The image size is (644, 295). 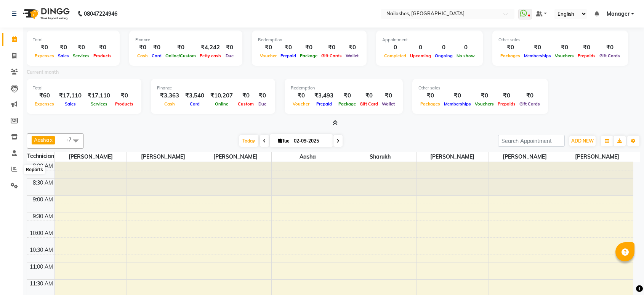 I want to click on div: 11:00 AM, so click(x=41, y=266).